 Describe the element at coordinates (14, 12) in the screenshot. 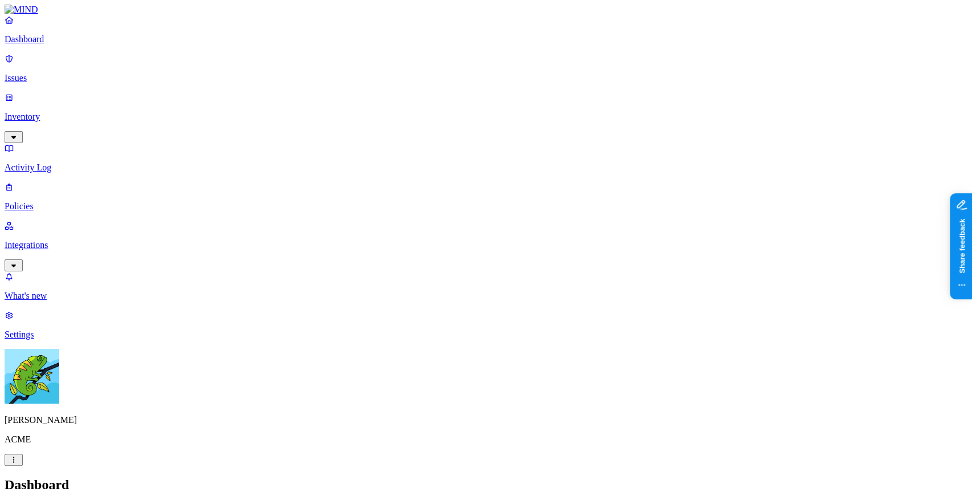

I see `span: More options` at that location.